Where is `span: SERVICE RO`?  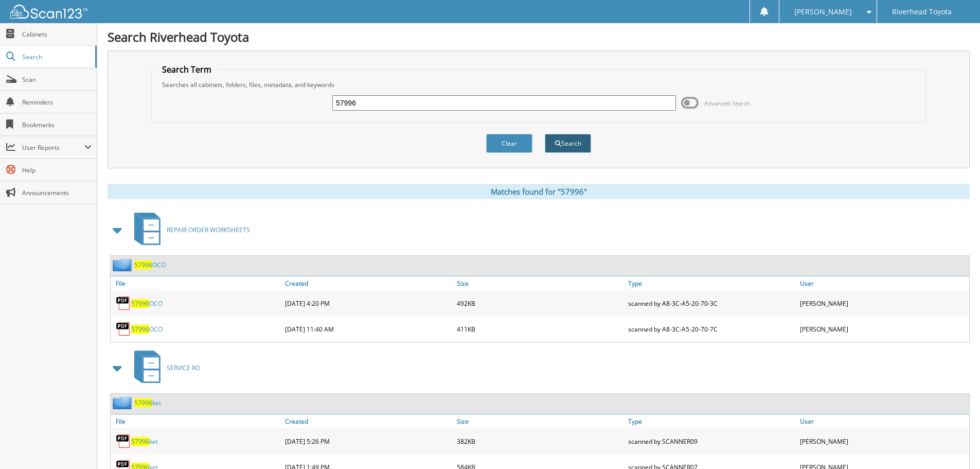
span: SERVICE RO is located at coordinates (183, 367).